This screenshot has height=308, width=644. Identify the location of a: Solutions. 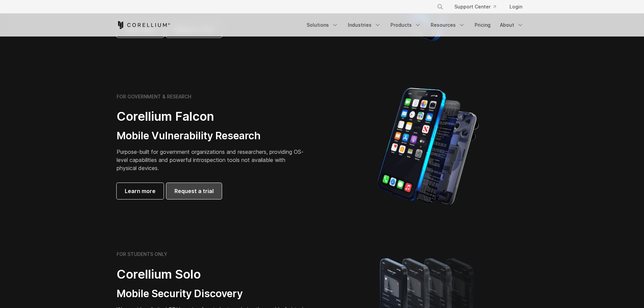
(322, 25).